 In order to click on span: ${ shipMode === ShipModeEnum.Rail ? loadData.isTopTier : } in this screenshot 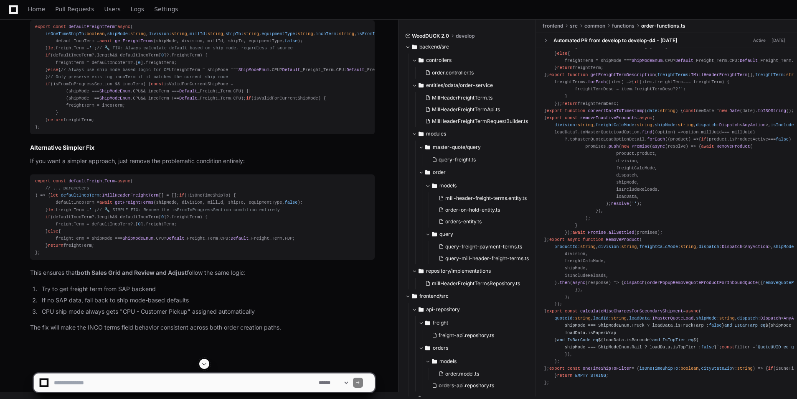, I will do `click(630, 343)`.